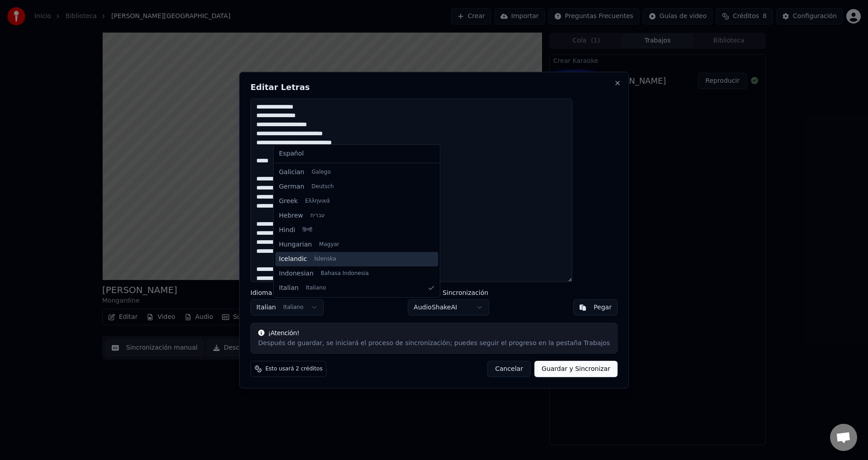 This screenshot has width=868, height=460. Describe the element at coordinates (293, 259) in the screenshot. I see `span: Icelandic` at that location.